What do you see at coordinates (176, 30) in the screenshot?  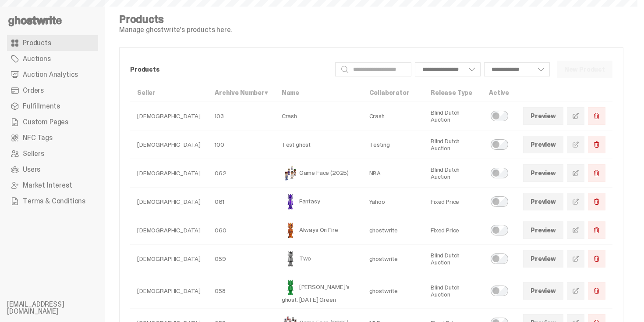 I see `p: Manage ghostwrite's products here.` at bounding box center [176, 30].